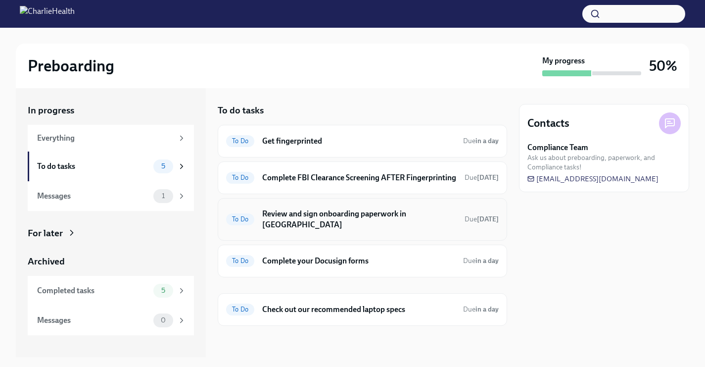 Image resolution: width=705 pixels, height=367 pixels. I want to click on h2: Preboarding, so click(71, 66).